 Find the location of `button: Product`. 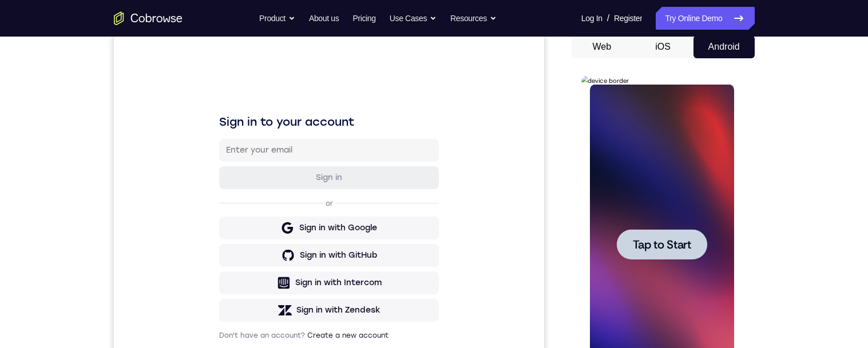

button: Product is located at coordinates (277, 18).